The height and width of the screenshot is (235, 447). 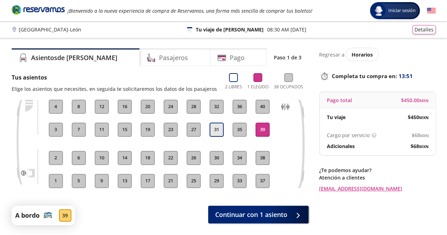 What do you see at coordinates (102, 130) in the screenshot?
I see `button: 11` at bounding box center [102, 130].